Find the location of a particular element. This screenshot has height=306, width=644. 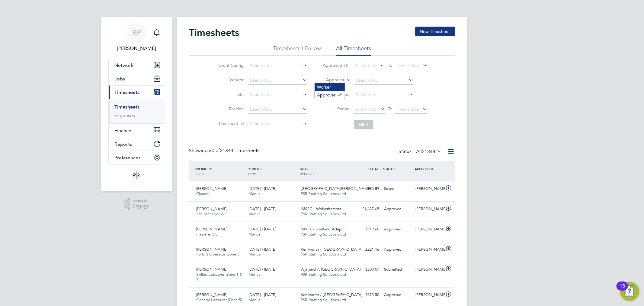

span: Reports is located at coordinates (123, 144).